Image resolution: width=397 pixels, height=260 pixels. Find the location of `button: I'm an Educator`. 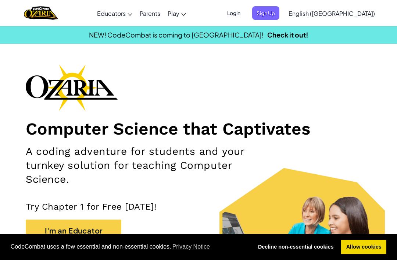

button: I'm an Educator is located at coordinates (74, 230).